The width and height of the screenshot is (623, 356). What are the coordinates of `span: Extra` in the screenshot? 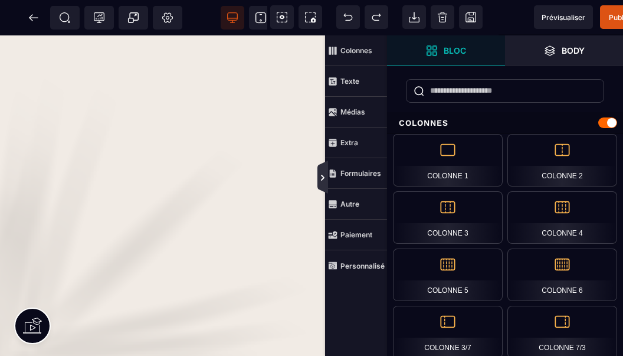 It's located at (356, 143).